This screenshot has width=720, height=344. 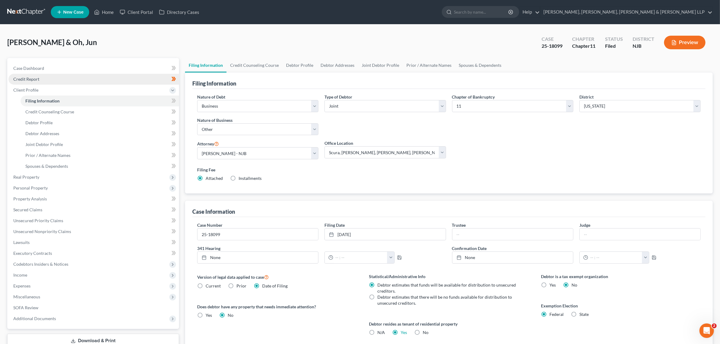 What do you see at coordinates (47, 166) in the screenshot?
I see `span: Spouses & Dependents` at bounding box center [47, 166].